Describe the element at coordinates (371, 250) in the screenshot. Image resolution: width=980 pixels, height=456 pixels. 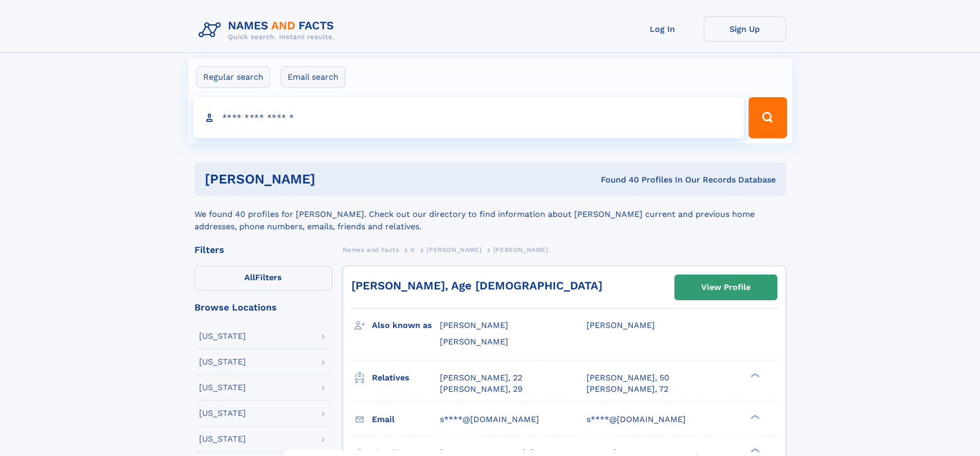
I see `a: Names and Facts` at that location.